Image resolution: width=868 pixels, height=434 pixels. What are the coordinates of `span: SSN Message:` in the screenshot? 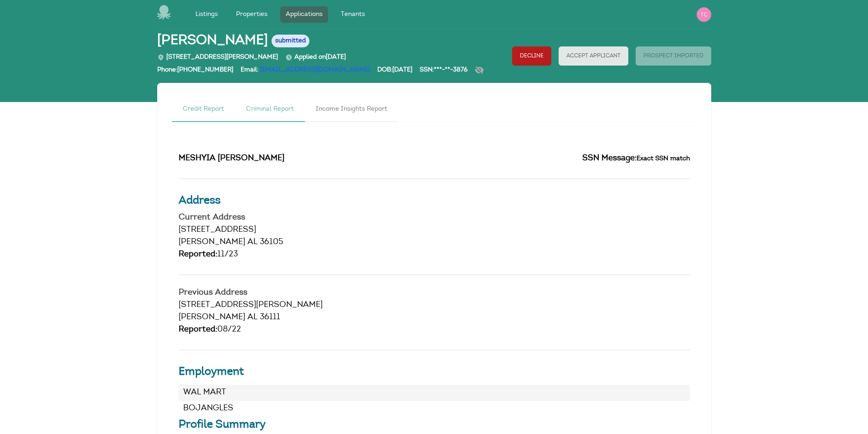 It's located at (609, 158).